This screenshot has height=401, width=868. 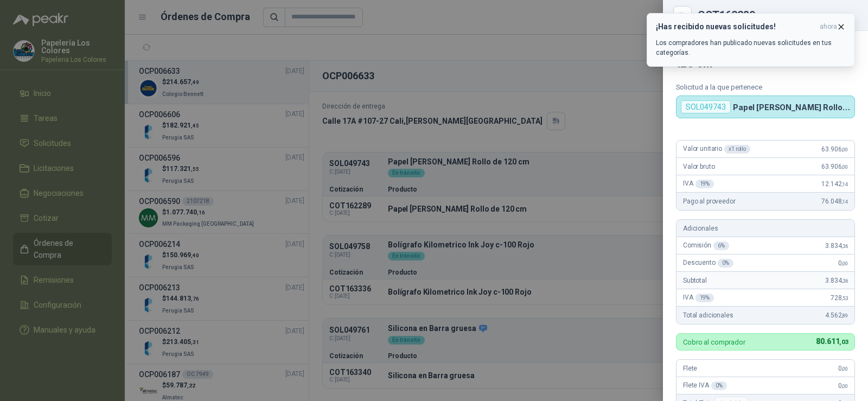 I want to click on span: Flete, so click(x=690, y=368).